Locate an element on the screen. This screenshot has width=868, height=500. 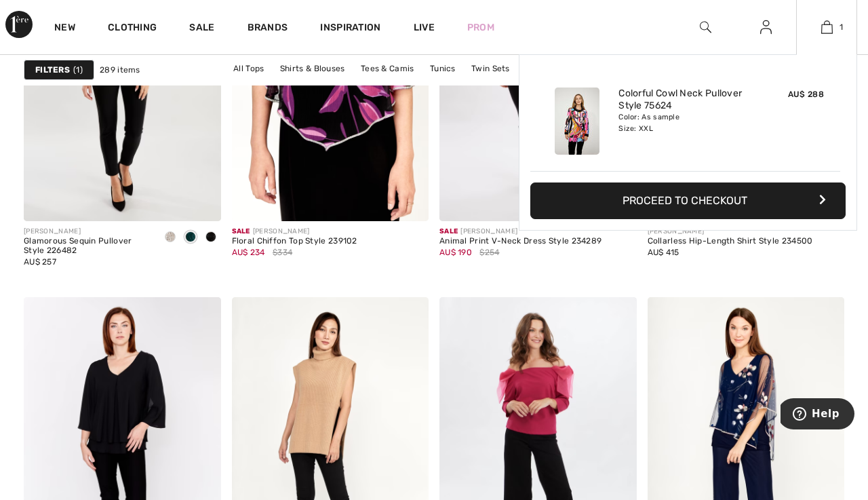
img: search the website is located at coordinates (705, 27).